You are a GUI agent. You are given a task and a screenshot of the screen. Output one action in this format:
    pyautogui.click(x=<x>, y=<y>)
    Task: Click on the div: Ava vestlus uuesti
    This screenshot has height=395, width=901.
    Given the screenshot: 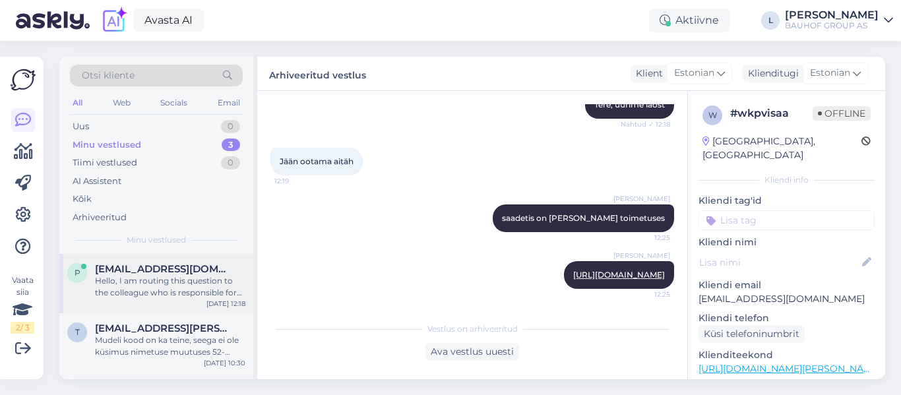 What is the action you would take?
    pyautogui.click(x=472, y=351)
    